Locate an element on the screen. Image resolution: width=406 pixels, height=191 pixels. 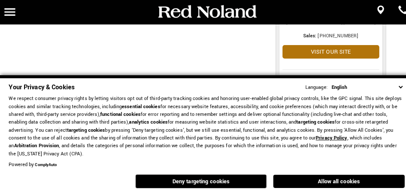
select: Language Select is located at coordinates (361, 86).